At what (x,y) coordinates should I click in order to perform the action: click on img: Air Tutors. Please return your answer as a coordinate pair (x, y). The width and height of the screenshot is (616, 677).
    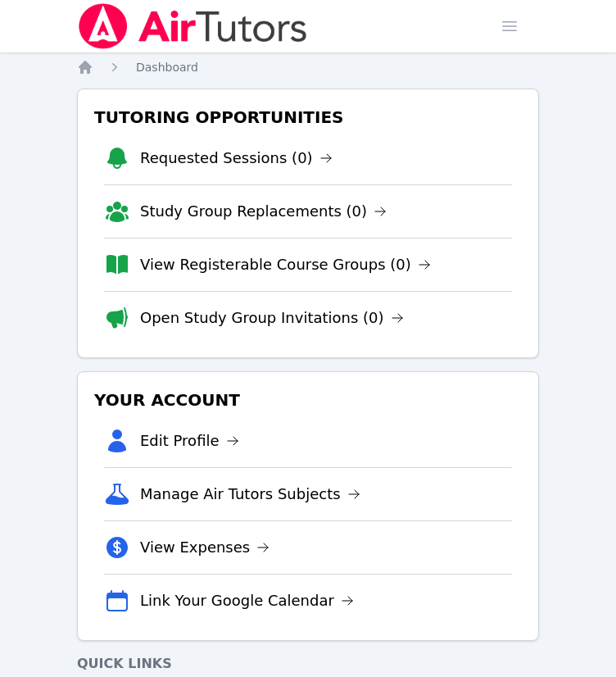
    Looking at the image, I should click on (192, 26).